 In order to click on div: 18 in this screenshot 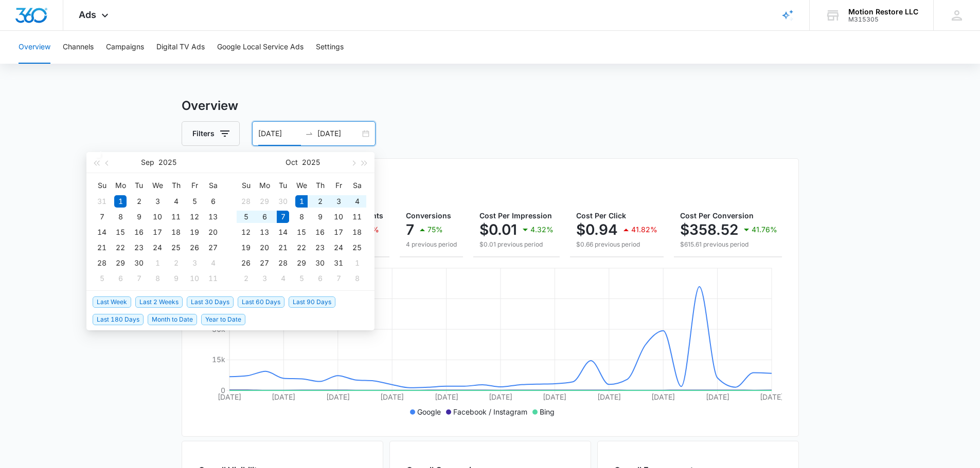, I will do `click(357, 233)`.